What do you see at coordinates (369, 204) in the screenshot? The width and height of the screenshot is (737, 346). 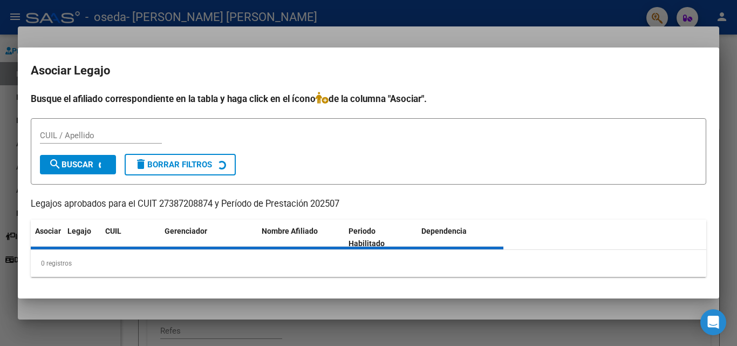 I see `p: Legajos aprobados para el CUIT 27387208874 y Período de Prestación 202507` at bounding box center [369, 204].